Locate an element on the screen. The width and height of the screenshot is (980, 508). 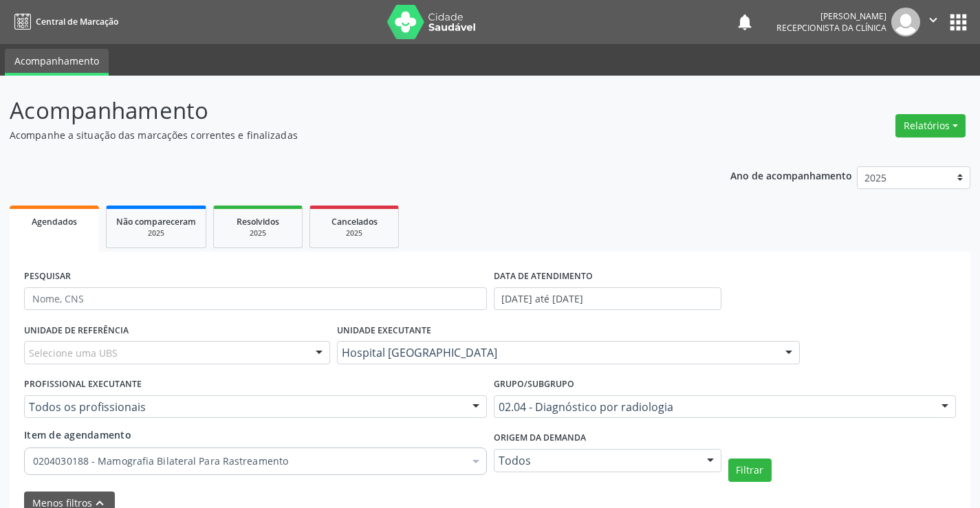
span: Todos os profissionais is located at coordinates (244, 407).